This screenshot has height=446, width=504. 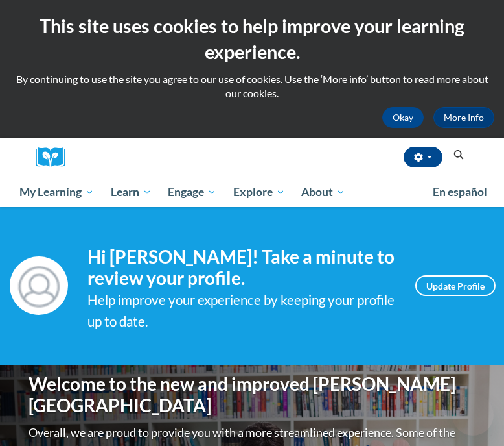 I want to click on button: Account Settings, so click(x=423, y=157).